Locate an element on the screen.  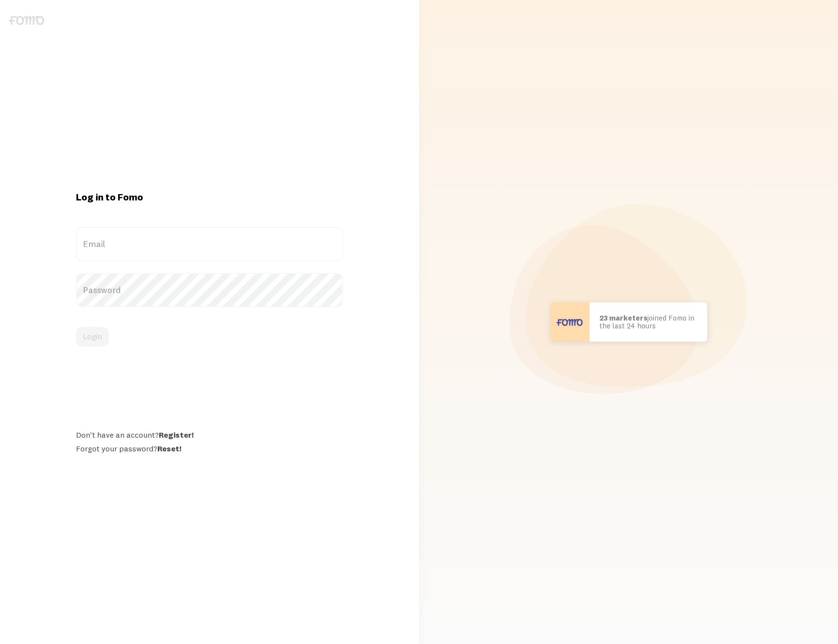
a: Register! is located at coordinates (176, 434).